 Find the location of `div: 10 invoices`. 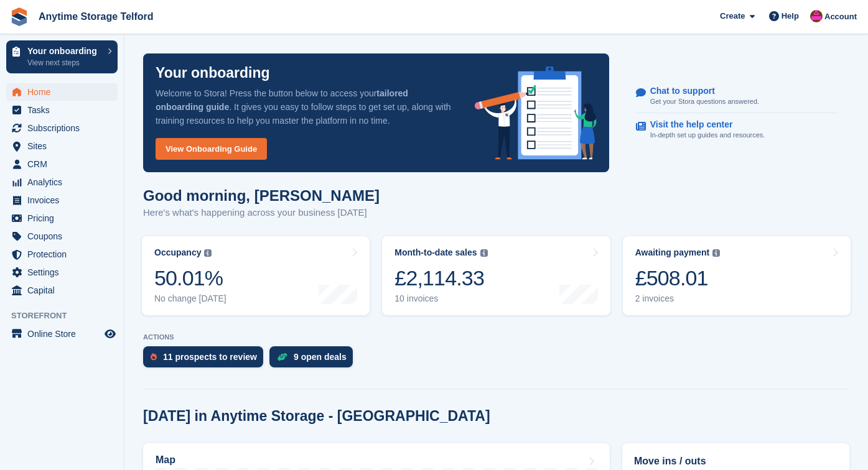

div: 10 invoices is located at coordinates (440, 299).